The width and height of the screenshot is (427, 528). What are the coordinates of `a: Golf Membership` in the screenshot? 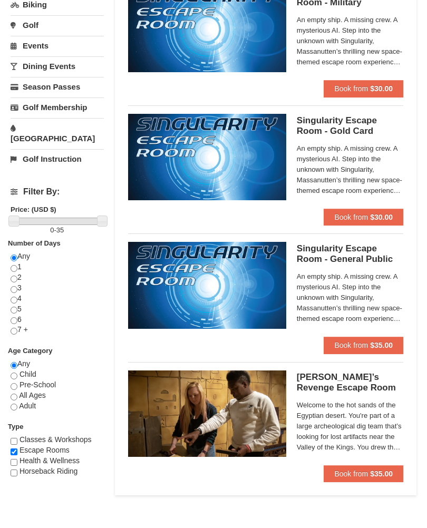 It's located at (57, 107).